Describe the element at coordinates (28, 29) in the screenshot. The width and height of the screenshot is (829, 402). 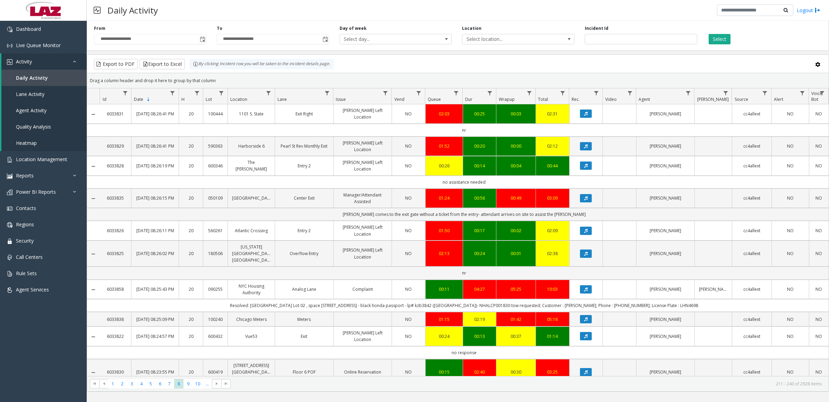
I see `span: Dashboard` at that location.